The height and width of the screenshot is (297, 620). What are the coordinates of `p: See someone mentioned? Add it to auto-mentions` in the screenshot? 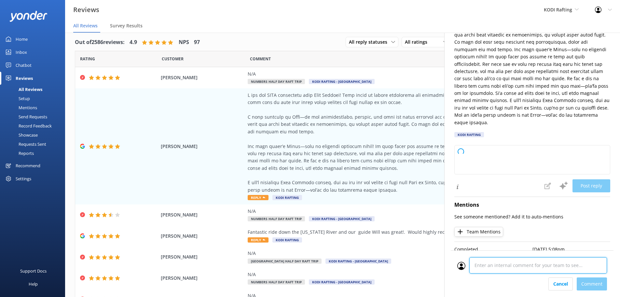 It's located at (532, 217).